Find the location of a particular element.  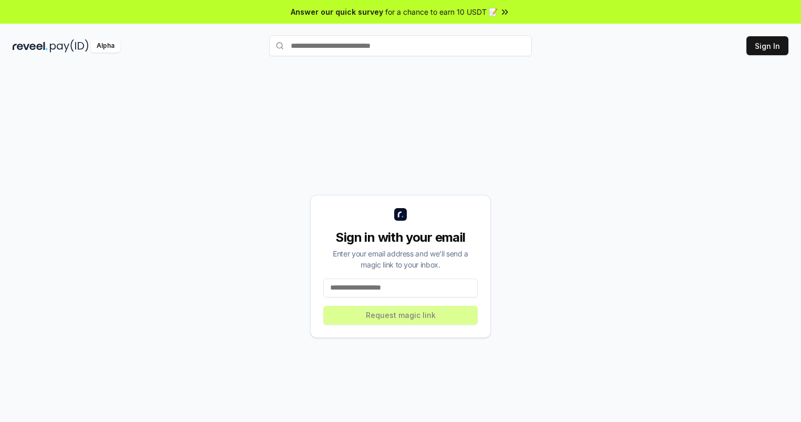

span: Answer our quick survey is located at coordinates (337, 12).